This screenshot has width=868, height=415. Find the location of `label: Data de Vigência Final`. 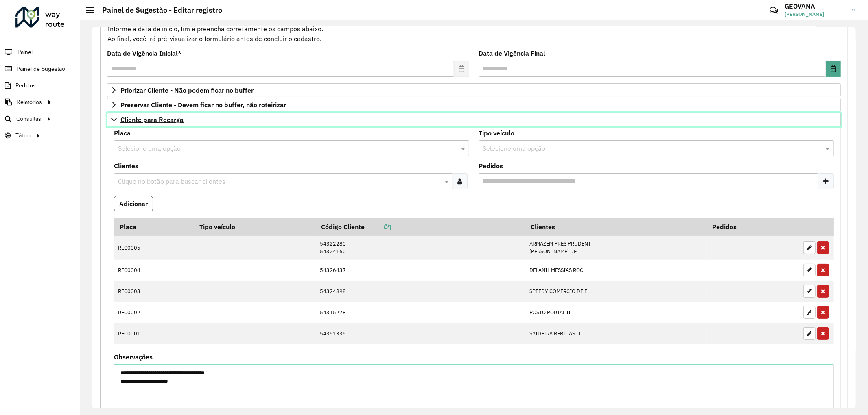

label: Data de Vigência Final is located at coordinates (512, 53).